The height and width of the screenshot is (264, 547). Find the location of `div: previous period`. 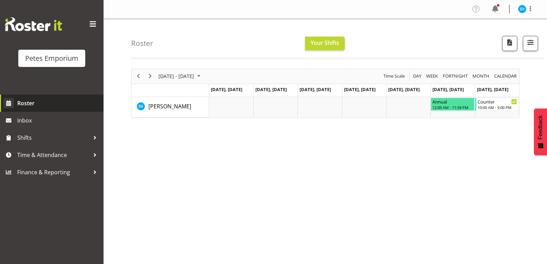

div: previous period is located at coordinates (138, 76).